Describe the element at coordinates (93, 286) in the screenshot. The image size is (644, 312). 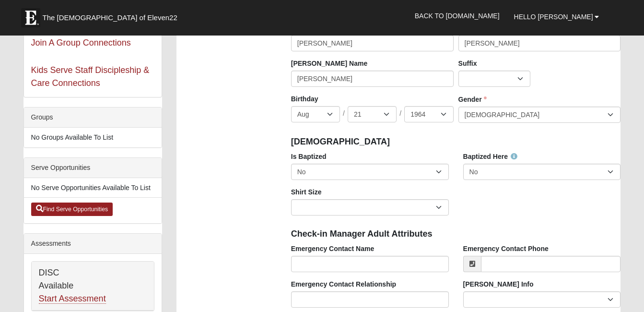
I see `div: DISC Available` at that location.